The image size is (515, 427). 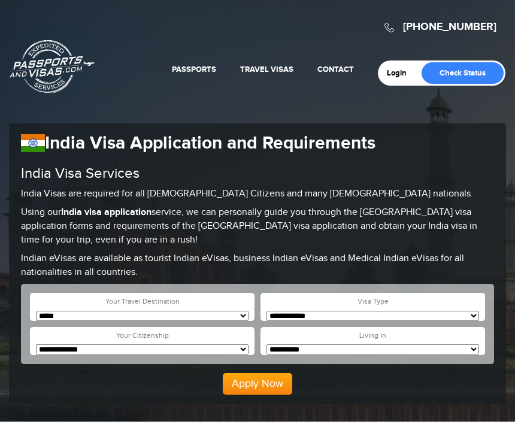 I want to click on a: Travel Visas, so click(x=266, y=69).